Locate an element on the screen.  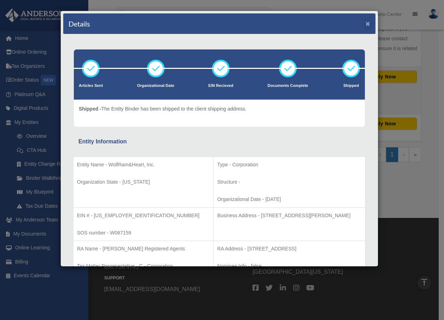
div: Entity Information is located at coordinates (219, 142).